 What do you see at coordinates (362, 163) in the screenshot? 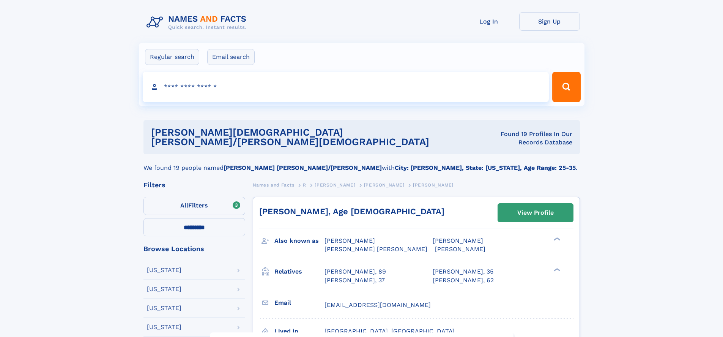
I see `div: We found 19 people named with .` at bounding box center [362, 163].